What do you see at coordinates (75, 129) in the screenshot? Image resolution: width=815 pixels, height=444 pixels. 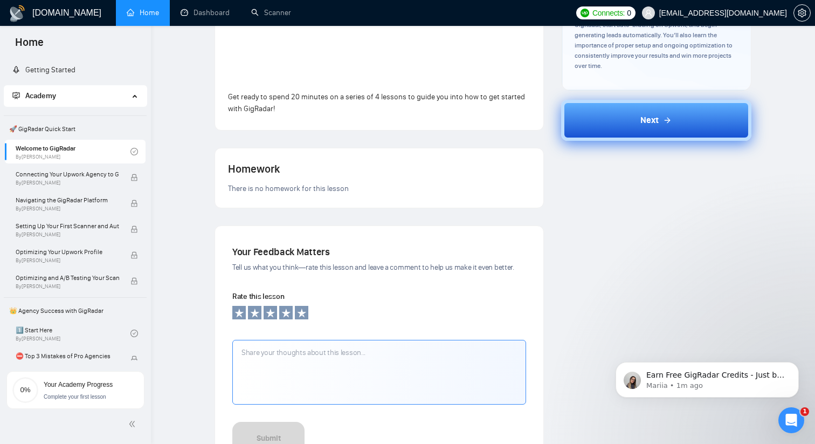 I see `span: 🚀 GigRadar Quick Start` at bounding box center [75, 129].